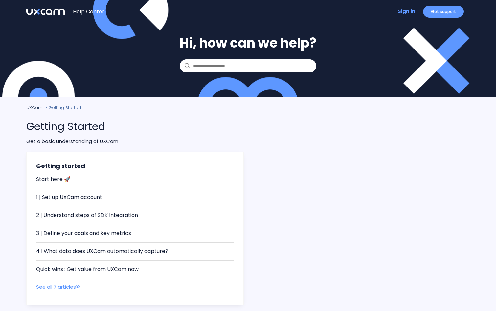  What do you see at coordinates (248, 66) in the screenshot?
I see `input: Search` at bounding box center [248, 66].